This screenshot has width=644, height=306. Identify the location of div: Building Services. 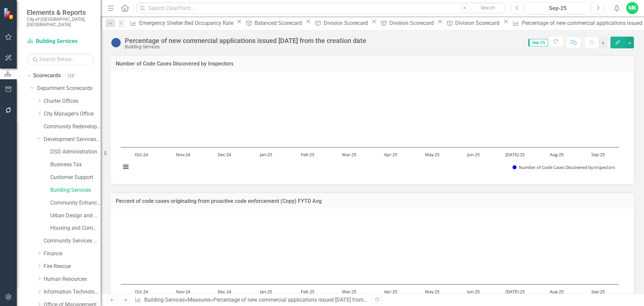
(245, 46).